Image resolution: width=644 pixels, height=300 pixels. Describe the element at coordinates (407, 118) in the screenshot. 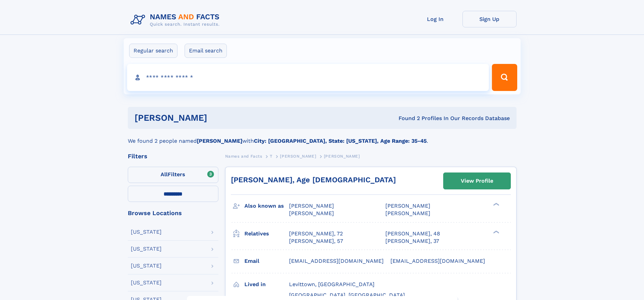

I see `div: Found 2 Profiles In Our Records Database` at that location.